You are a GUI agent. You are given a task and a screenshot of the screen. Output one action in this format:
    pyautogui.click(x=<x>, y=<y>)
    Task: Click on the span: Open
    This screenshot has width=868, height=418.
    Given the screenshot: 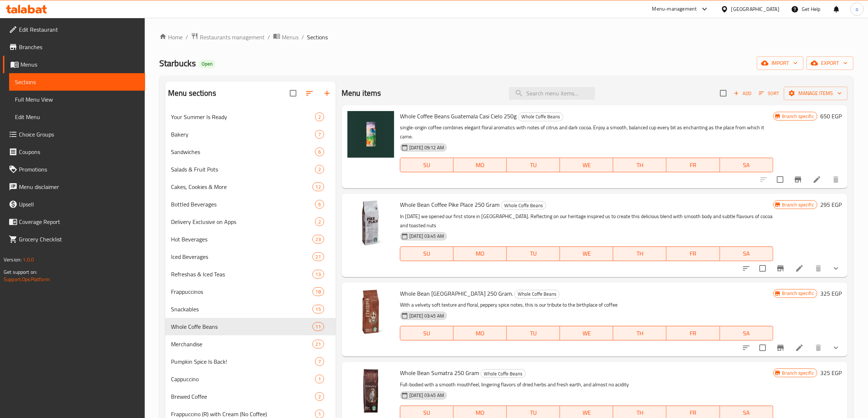 What is the action you would take?
    pyautogui.click(x=207, y=64)
    